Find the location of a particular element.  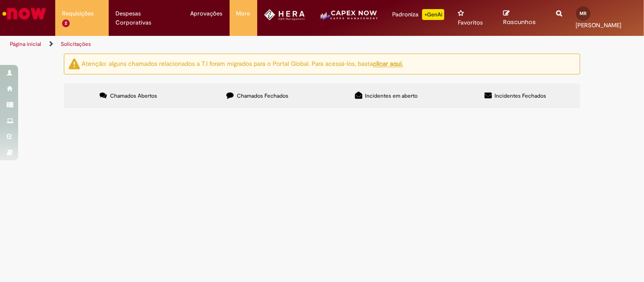

img: HeraLogo.png is located at coordinates (284, 15).